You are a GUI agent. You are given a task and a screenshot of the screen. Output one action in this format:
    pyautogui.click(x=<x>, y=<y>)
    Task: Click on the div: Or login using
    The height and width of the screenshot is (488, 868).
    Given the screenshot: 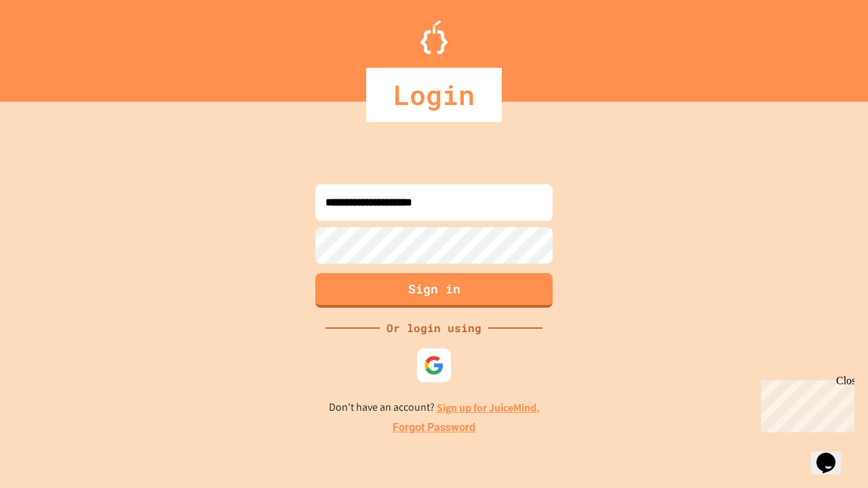 What is the action you would take?
    pyautogui.click(x=434, y=328)
    